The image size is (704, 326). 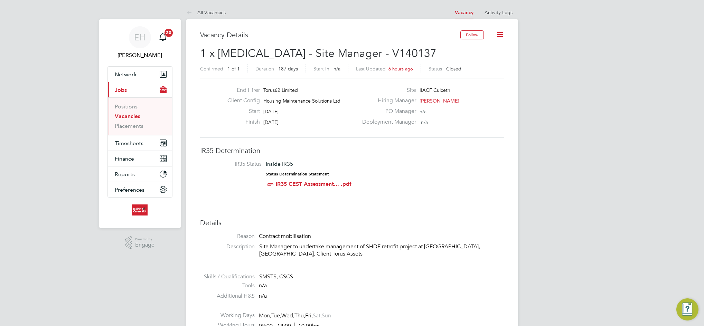 What do you see at coordinates (330, 35) in the screenshot?
I see `h3: Vacancy Details` at bounding box center [330, 35].